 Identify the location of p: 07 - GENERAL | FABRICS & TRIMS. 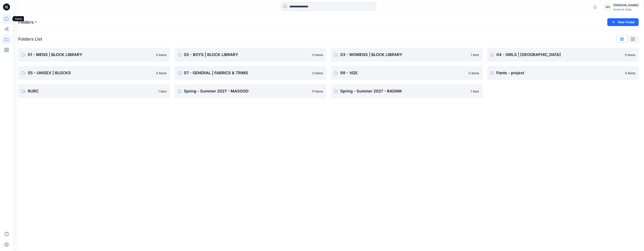
(247, 73).